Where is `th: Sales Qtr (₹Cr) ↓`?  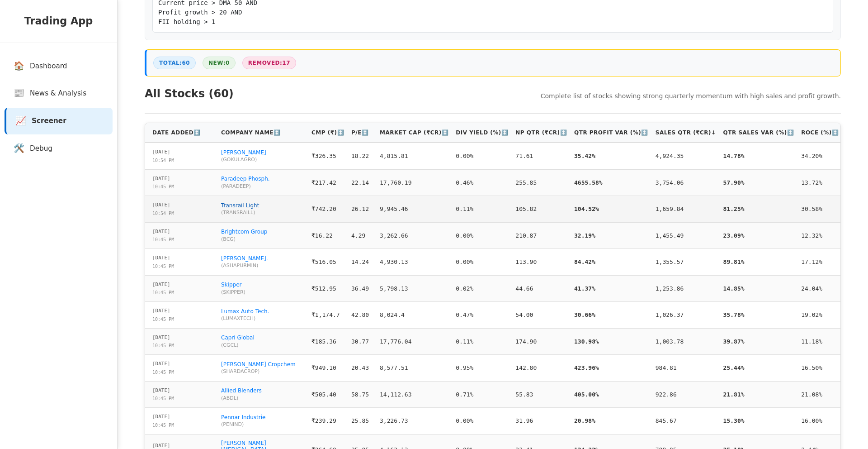
th: Sales Qtr (₹Cr) ↓ is located at coordinates (686, 133).